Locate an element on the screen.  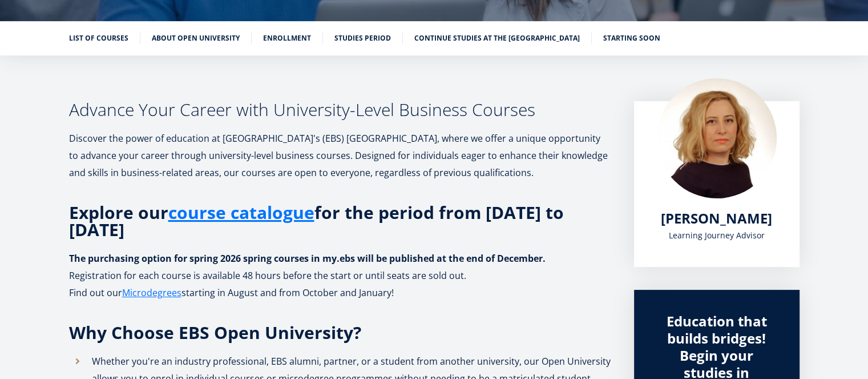
a: Microdegrees is located at coordinates (152, 293).